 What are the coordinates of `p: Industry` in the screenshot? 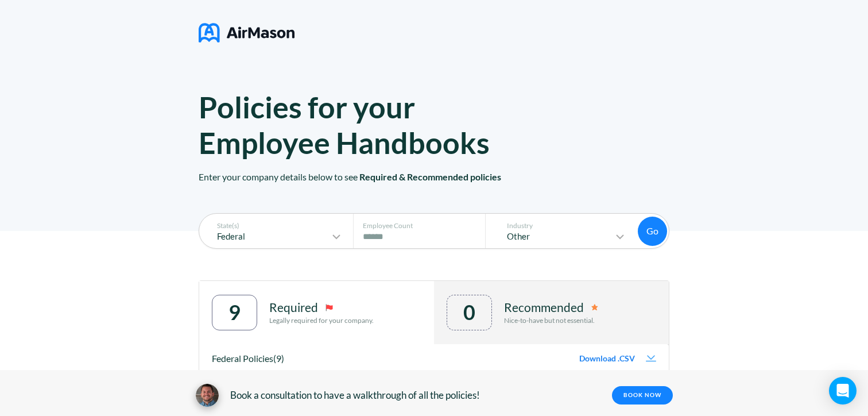 It's located at (561, 226).